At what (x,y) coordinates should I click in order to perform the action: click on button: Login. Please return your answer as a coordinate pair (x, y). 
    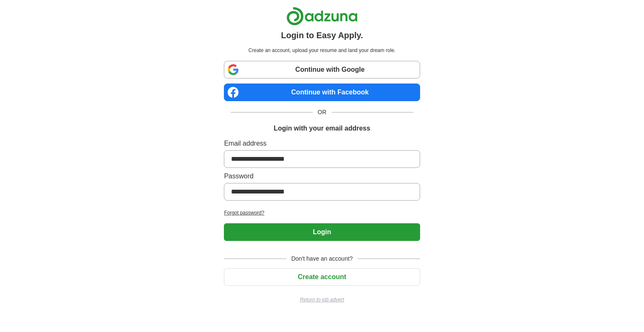
    Looking at the image, I should click on (321, 232).